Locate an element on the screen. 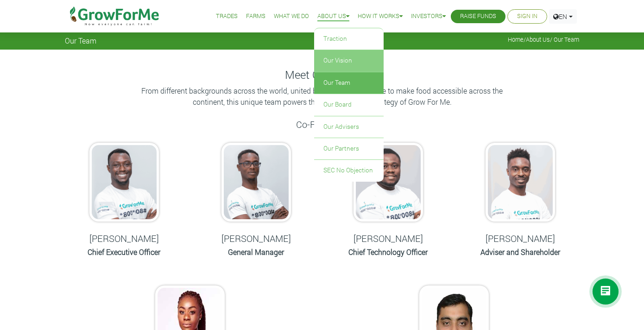 Image resolution: width=644 pixels, height=330 pixels. a: SEC No Objection is located at coordinates (349, 171).